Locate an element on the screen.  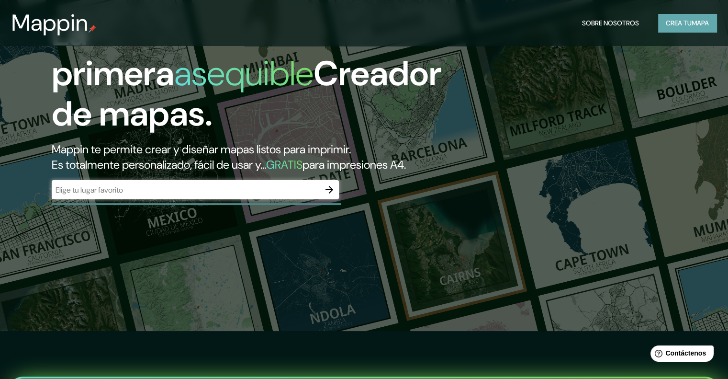
button: Sobre nosotros is located at coordinates (611, 23).